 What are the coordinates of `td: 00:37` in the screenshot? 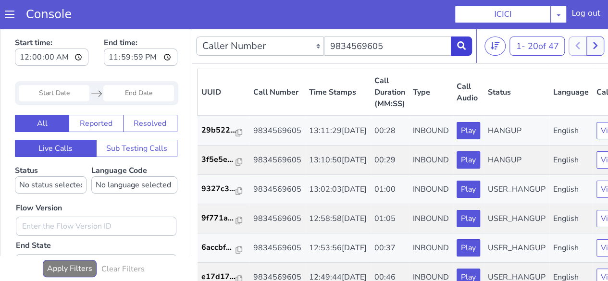 It's located at (390, 219).